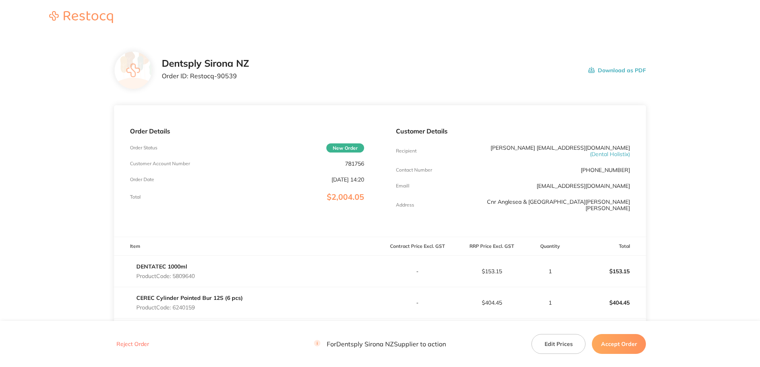  Describe the element at coordinates (354, 164) in the screenshot. I see `p: 781756` at that location.